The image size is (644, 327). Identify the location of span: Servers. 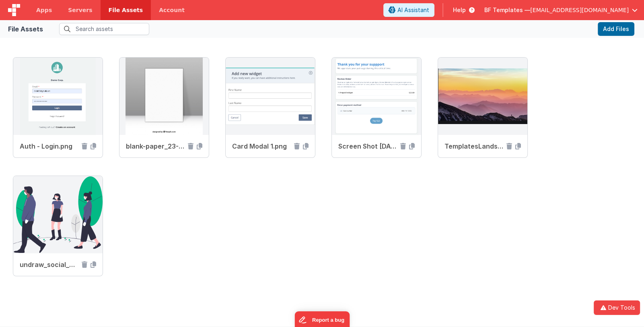
(80, 10).